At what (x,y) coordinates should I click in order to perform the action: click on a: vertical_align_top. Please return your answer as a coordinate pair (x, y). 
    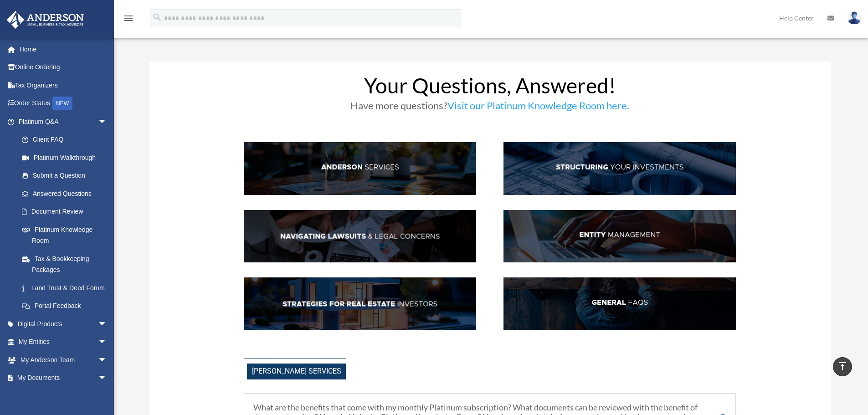
    Looking at the image, I should click on (843, 367).